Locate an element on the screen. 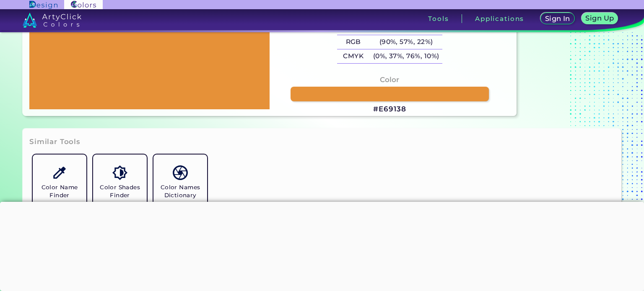 This screenshot has width=644, height=291. a: Color Shades Finder is located at coordinates (120, 181).